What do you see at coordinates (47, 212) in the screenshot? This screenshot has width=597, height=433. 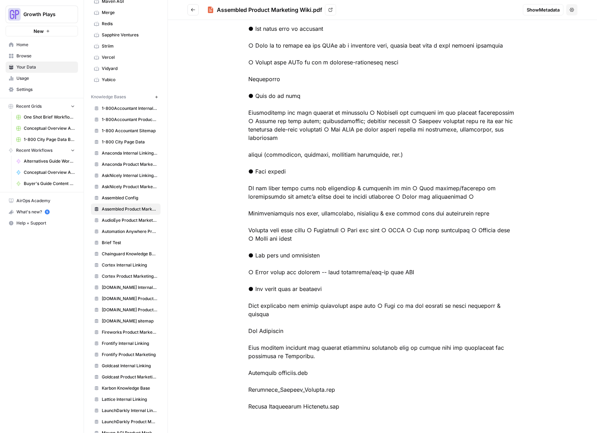 I see `a: 5` at bounding box center [47, 212].